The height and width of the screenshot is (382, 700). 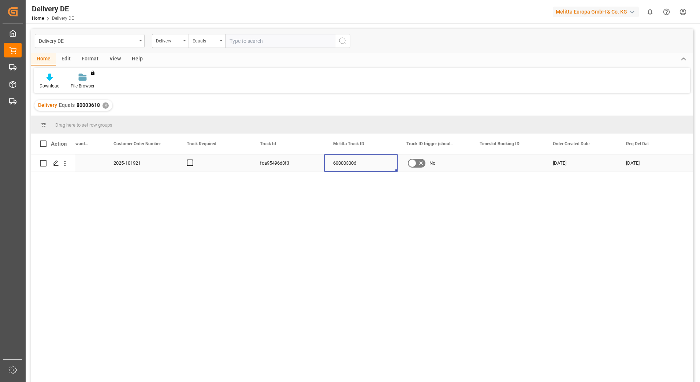 What do you see at coordinates (280, 41) in the screenshot?
I see `input: Type to search` at bounding box center [280, 41].